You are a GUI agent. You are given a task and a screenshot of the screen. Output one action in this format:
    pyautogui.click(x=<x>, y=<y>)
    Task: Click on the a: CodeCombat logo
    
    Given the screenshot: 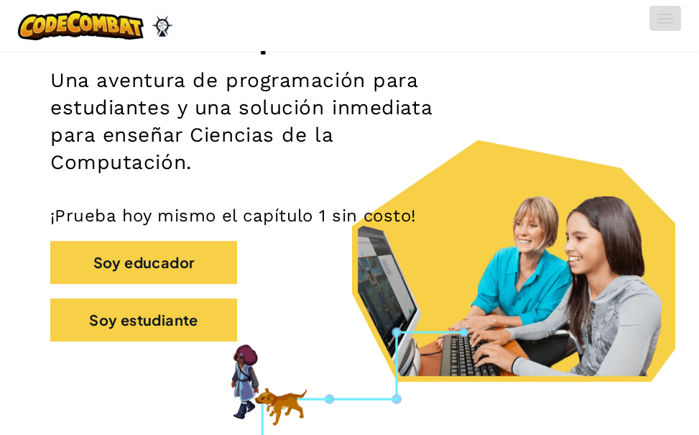 What is the action you would take?
    pyautogui.click(x=81, y=25)
    